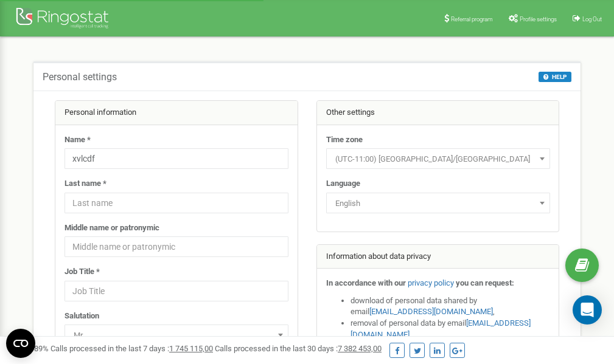 Image resolution: width=614 pixels, height=364 pixels. I want to click on input: Last name, so click(177, 203).